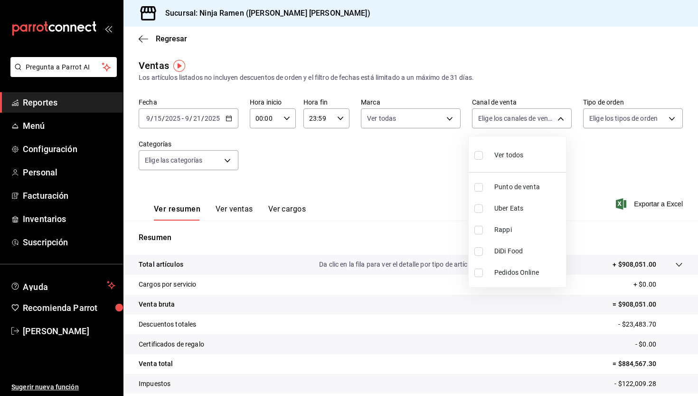  I want to click on span: Uber Eats, so click(528, 208).